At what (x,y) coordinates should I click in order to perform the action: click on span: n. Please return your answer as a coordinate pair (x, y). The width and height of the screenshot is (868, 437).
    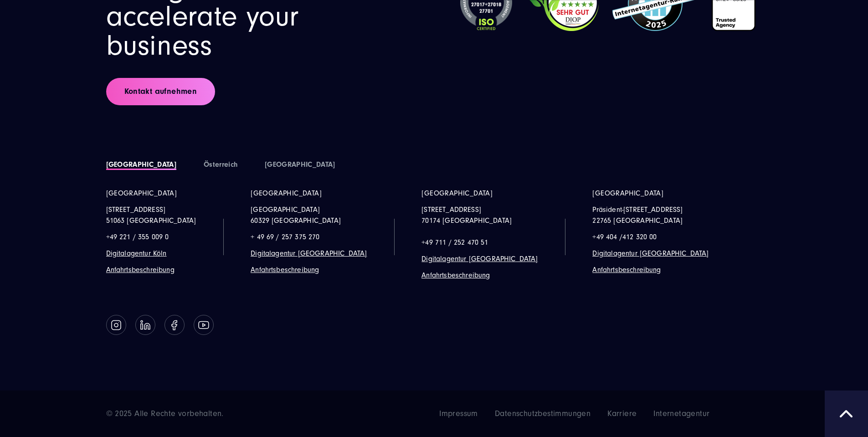
    Looking at the image, I should click on (164, 253).